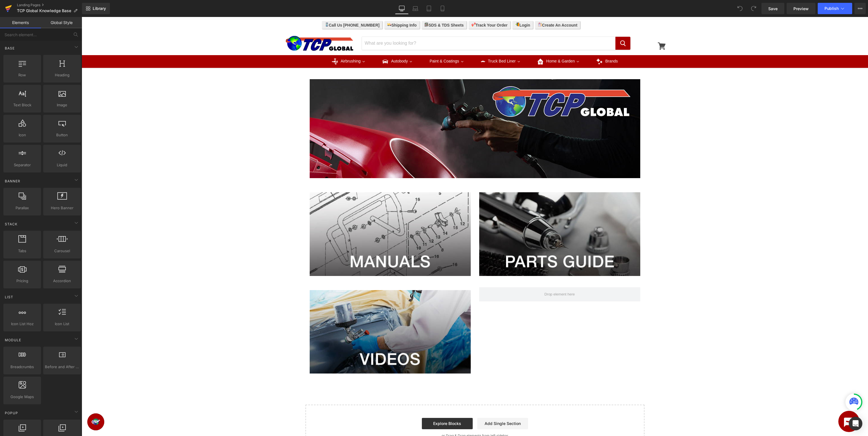 This screenshot has height=436, width=868. What do you see at coordinates (13, 181) in the screenshot?
I see `span: Banner` at bounding box center [13, 181].